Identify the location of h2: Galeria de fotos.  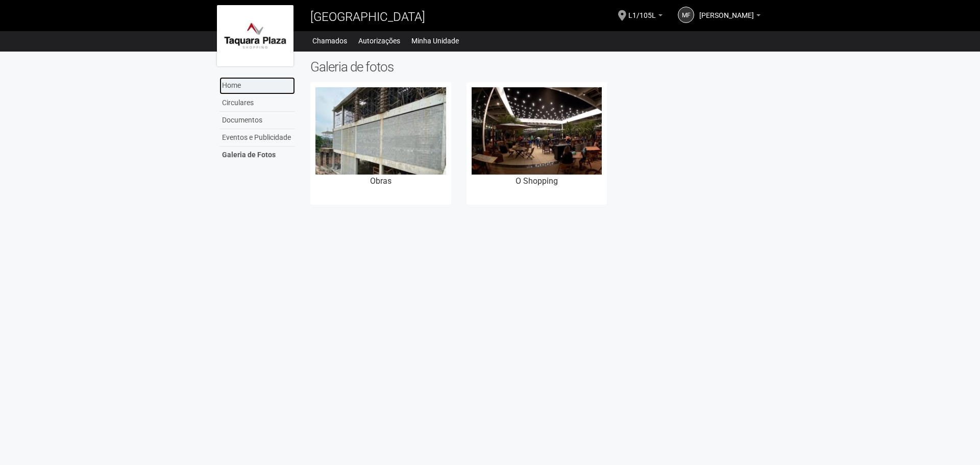
(536, 67).